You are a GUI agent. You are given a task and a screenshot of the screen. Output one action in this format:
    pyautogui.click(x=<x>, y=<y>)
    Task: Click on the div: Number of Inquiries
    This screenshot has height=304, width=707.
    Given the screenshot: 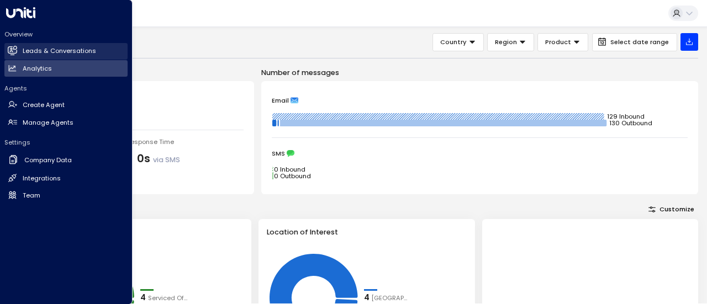 What is the action you would take?
    pyautogui.click(x=144, y=97)
    